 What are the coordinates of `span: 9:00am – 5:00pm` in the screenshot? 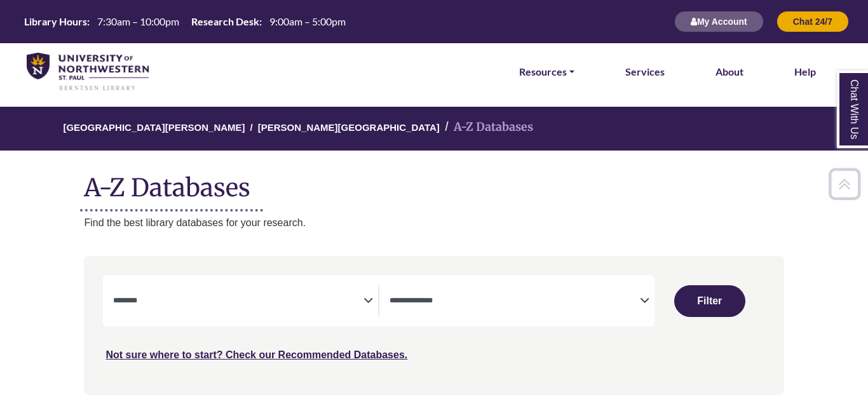 It's located at (308, 21).